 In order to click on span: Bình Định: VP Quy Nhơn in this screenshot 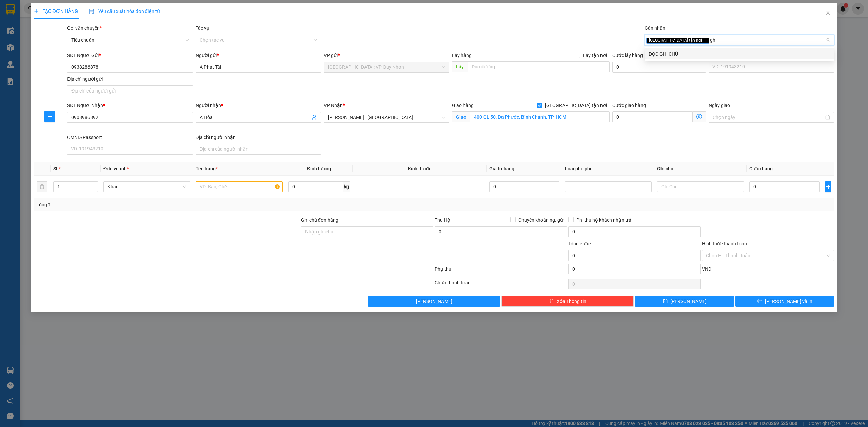, I will do `click(386, 68)`.